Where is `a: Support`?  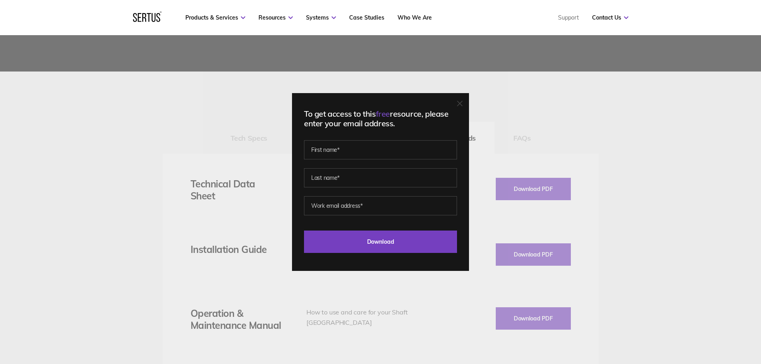 a: Support is located at coordinates (569, 18).